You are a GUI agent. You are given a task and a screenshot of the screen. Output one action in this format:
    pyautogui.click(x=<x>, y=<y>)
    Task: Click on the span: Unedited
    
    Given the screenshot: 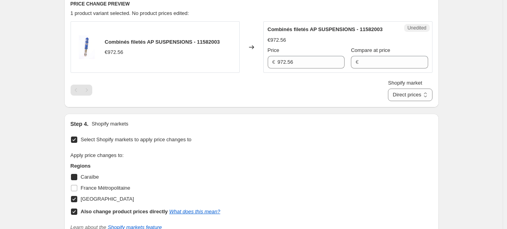 What is the action you would take?
    pyautogui.click(x=417, y=28)
    